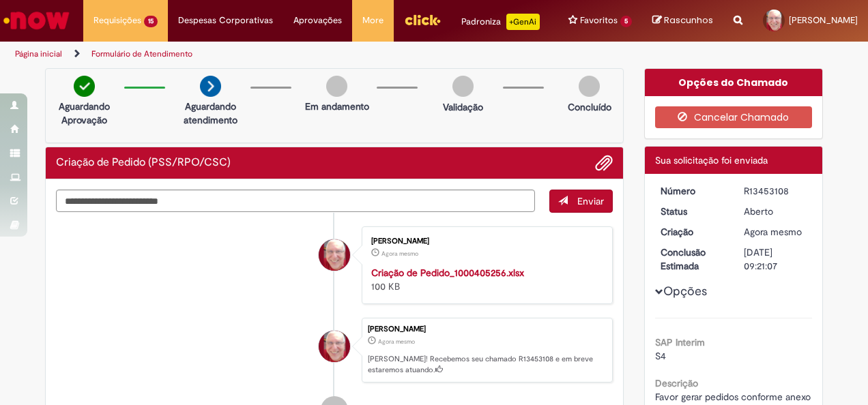 Image resolution: width=868 pixels, height=405 pixels. I want to click on div: Opções do Chamado, so click(734, 83).